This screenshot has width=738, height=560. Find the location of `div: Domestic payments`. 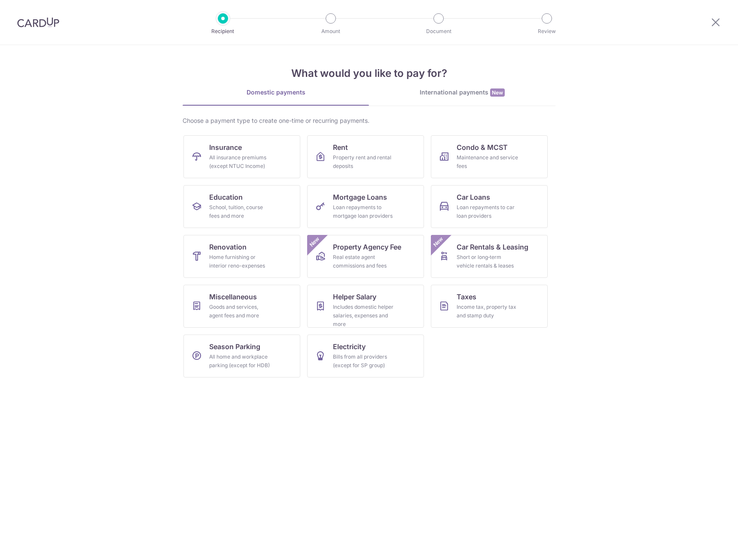

div: Domestic payments is located at coordinates (276, 92).